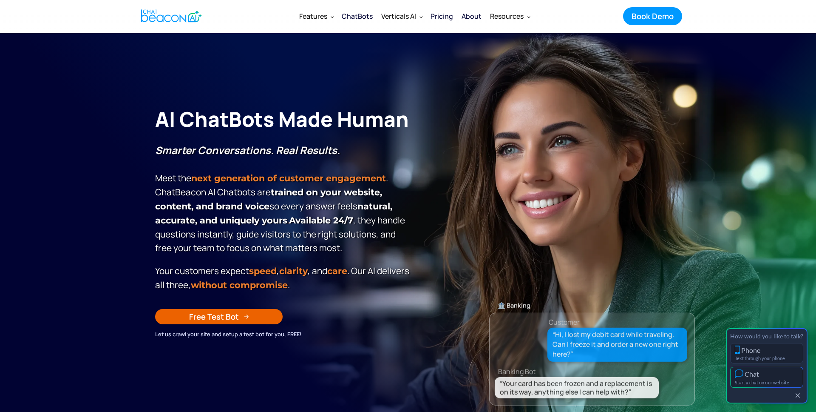 This screenshot has width=816, height=412. What do you see at coordinates (472, 16) in the screenshot?
I see `a: About` at bounding box center [472, 16].